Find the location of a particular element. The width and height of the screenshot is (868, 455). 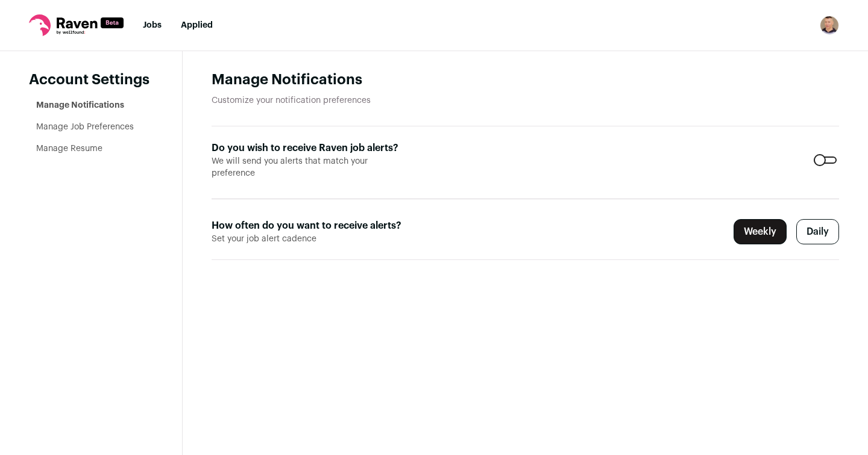

p: Customize your notification preferences is located at coordinates (525, 100).